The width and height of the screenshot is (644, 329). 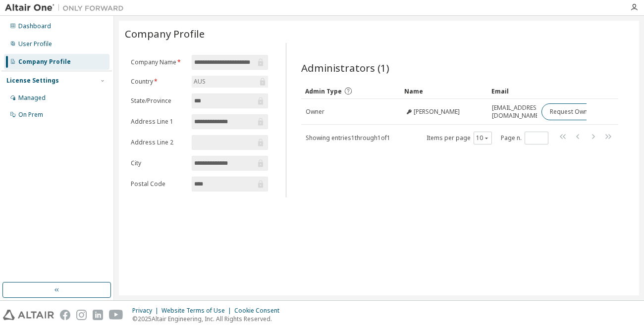 I want to click on span: Owner, so click(x=315, y=112).